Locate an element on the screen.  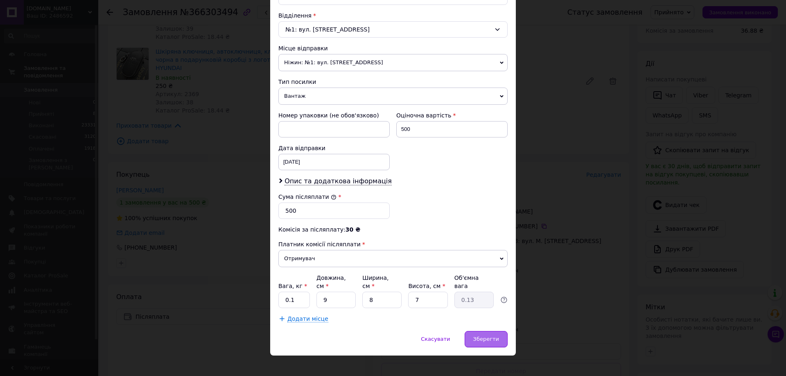
label: Сума післяплати is located at coordinates (307, 197).